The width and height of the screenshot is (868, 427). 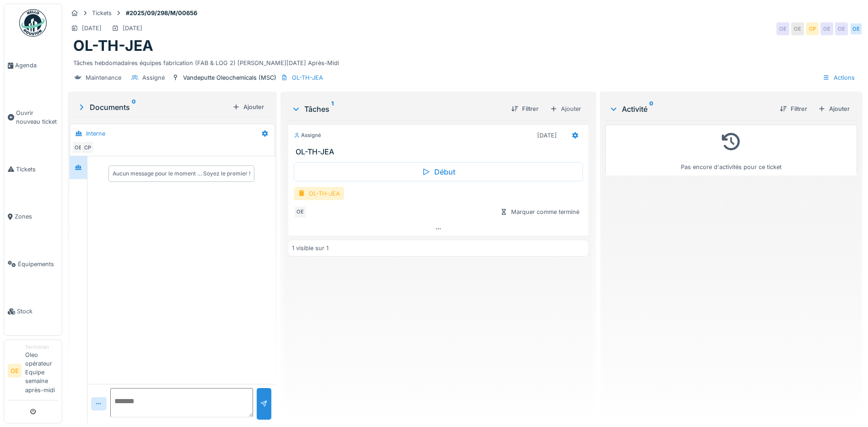 I want to click on span: Agenda, so click(x=36, y=65).